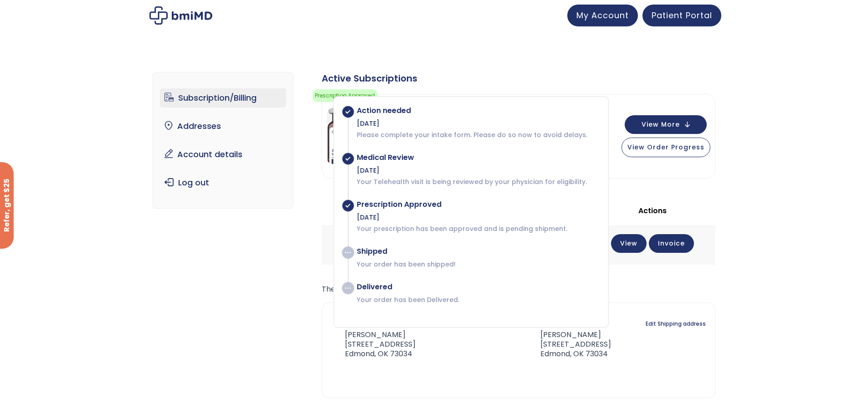  Describe the element at coordinates (477, 182) in the screenshot. I see `p: Your Telehealth visit is being reviewed by your physician for eligibility.` at that location.